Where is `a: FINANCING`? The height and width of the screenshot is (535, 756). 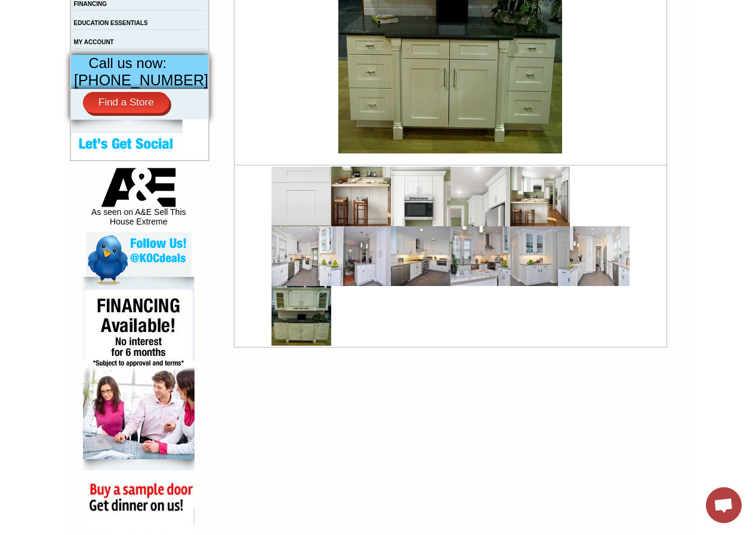 a: FINANCING is located at coordinates (91, 4).